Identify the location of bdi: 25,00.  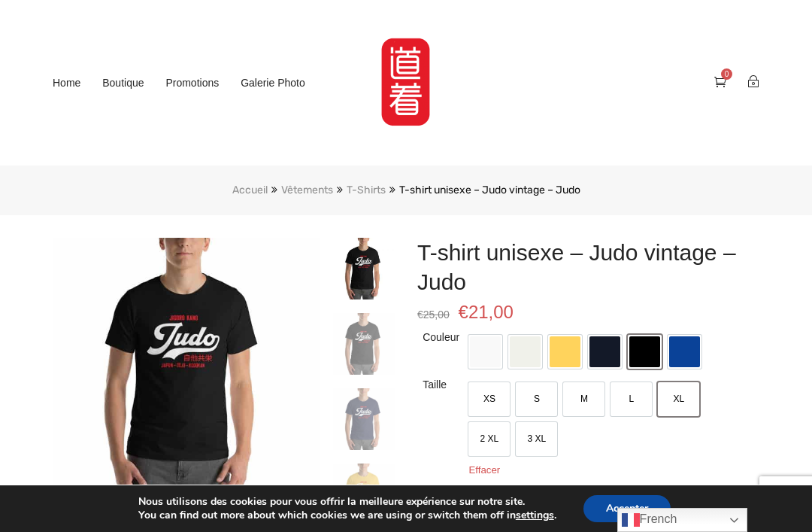
(433, 315).